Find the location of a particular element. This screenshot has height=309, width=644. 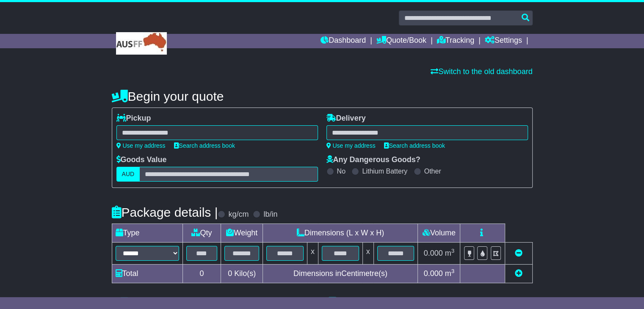

td: Kilo(s) is located at coordinates (242, 274).